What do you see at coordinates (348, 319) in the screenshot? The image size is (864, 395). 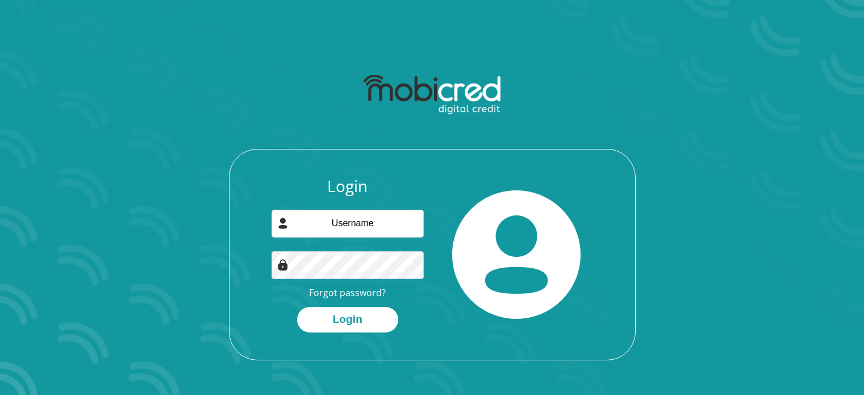 I see `button: Login` at bounding box center [348, 319].